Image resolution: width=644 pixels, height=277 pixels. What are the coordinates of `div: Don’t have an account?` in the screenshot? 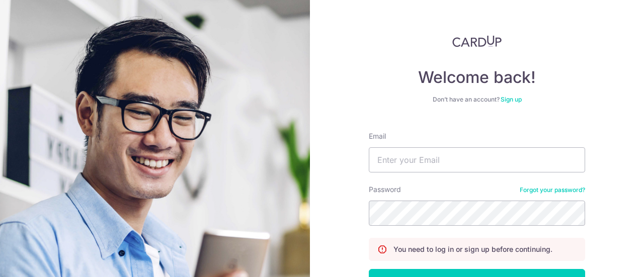 It's located at (477, 99).